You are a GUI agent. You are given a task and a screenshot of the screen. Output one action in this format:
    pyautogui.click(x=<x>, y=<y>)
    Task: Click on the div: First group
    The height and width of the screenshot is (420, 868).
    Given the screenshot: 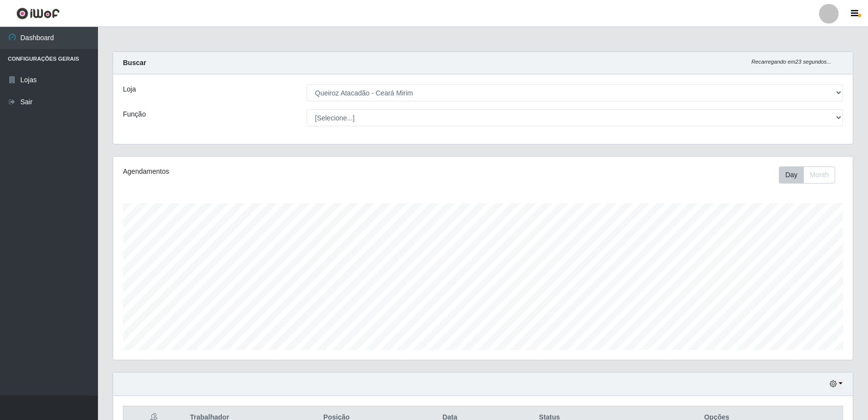 What is the action you would take?
    pyautogui.click(x=807, y=175)
    